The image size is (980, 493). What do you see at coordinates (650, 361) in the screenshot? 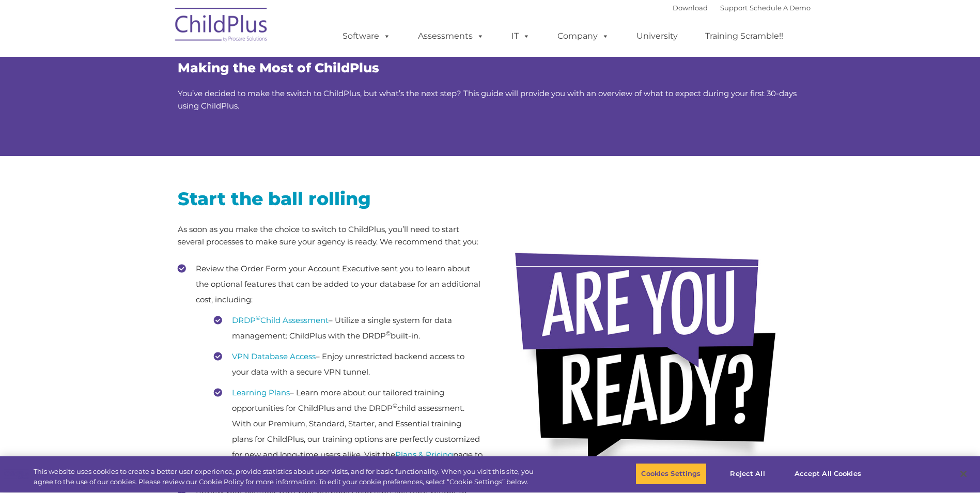
I see `img: areyouready` at bounding box center [650, 361].